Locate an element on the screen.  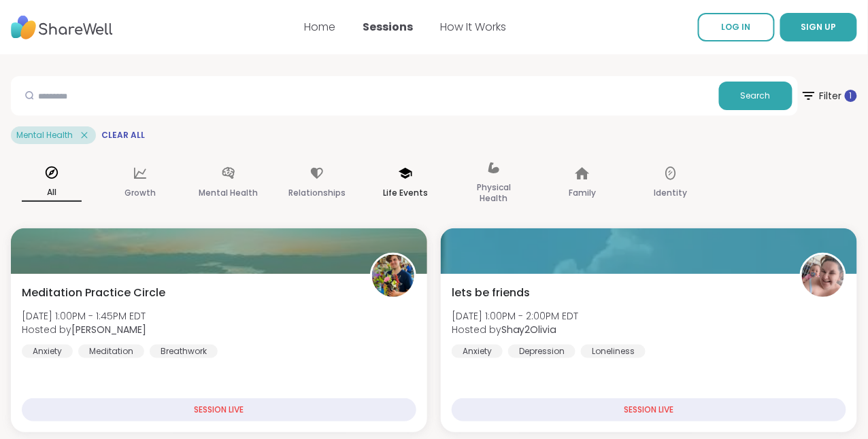
button: Filter 1 is located at coordinates (829, 96).